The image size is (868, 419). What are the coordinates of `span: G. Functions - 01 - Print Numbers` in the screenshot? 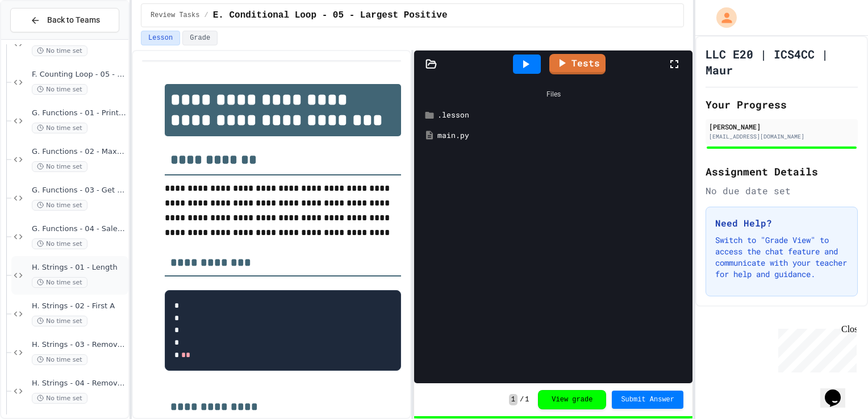 It's located at (79, 113).